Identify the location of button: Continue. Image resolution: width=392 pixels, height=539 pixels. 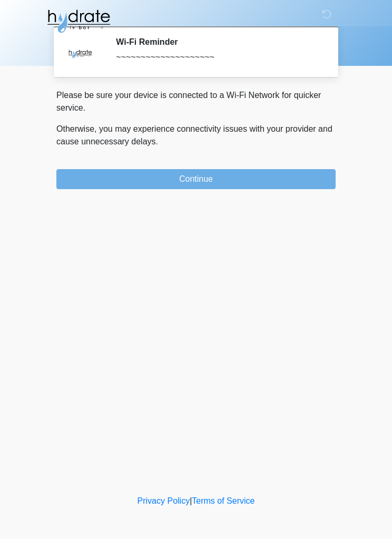
(196, 179).